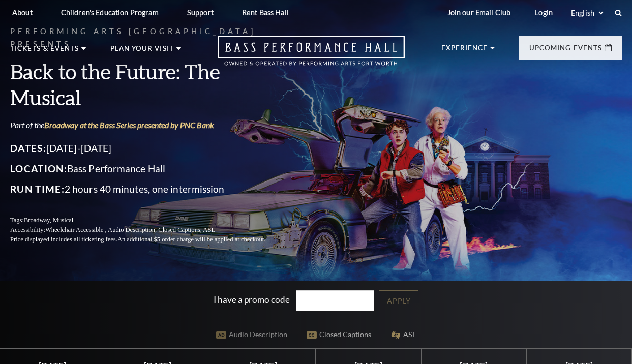 The width and height of the screenshot is (632, 364). I want to click on span: Run Time:, so click(37, 189).